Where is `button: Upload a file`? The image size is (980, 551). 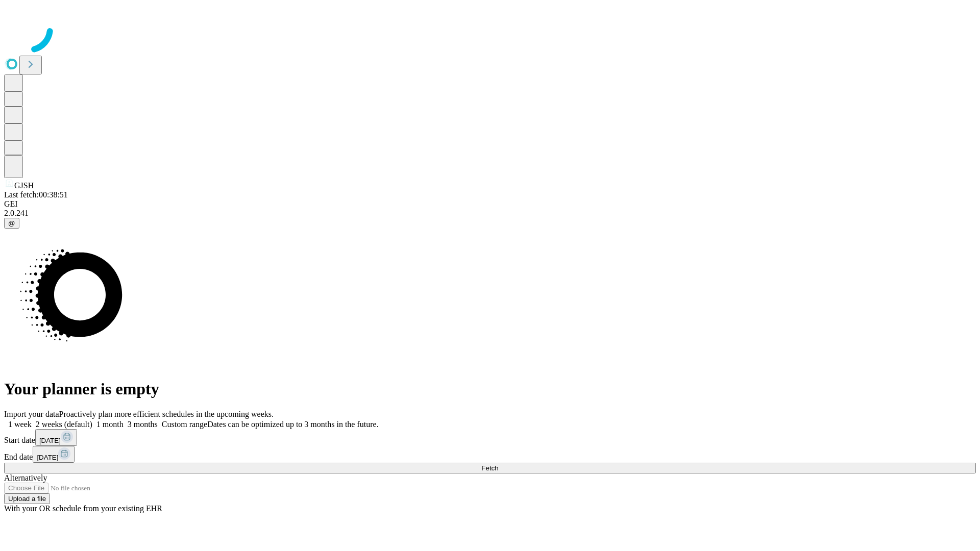
button: Upload a file is located at coordinates (27, 498).